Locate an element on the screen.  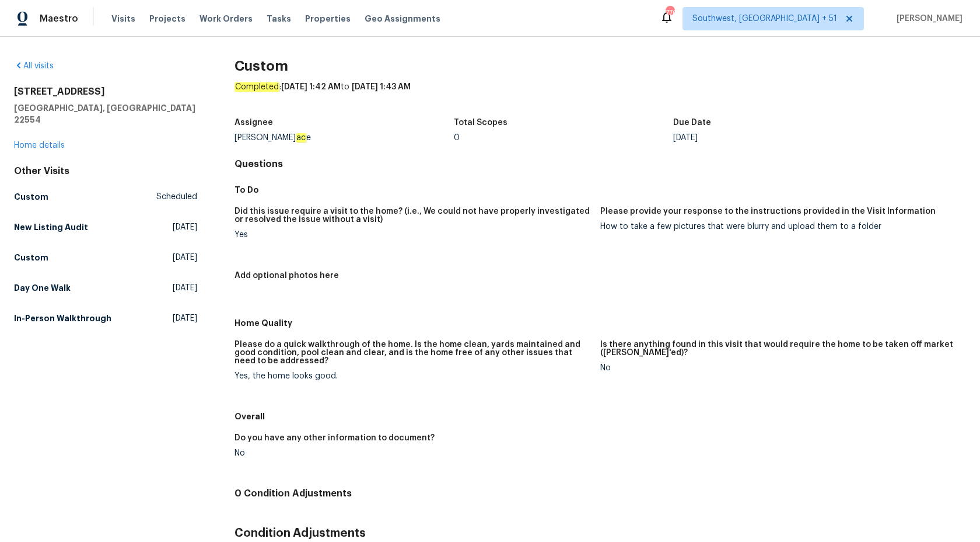
span: Scheduled is located at coordinates (177, 197).